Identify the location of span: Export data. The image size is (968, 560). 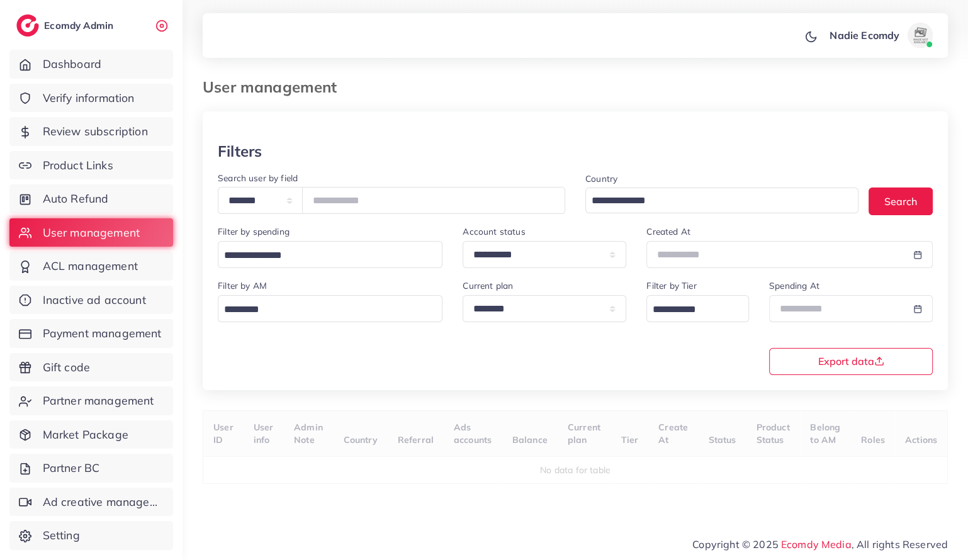
(851, 361).